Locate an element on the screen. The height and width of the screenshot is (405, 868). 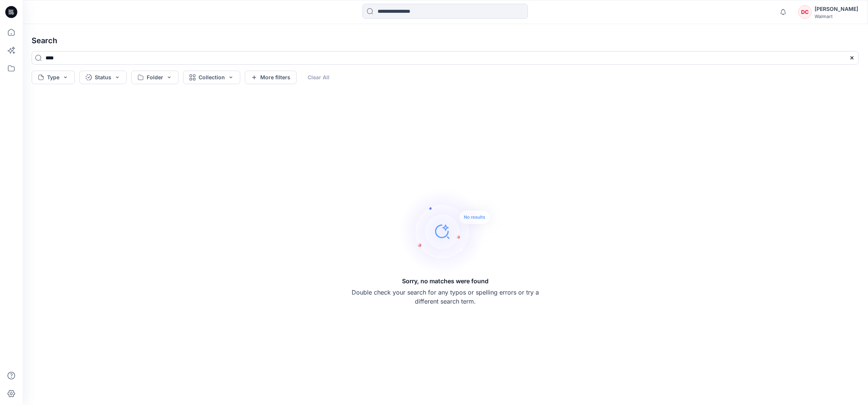
h4: Search is located at coordinates (445, 41).